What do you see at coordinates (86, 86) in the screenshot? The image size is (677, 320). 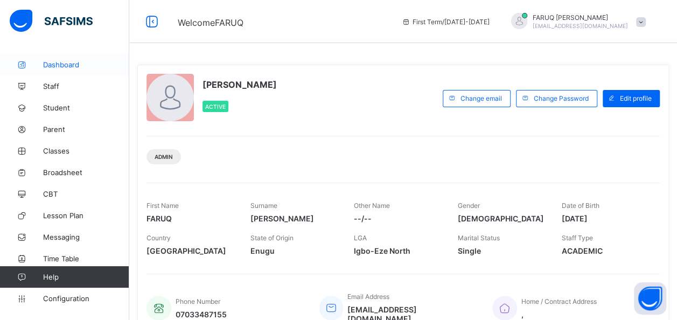 I see `span: Staff` at bounding box center [86, 86].